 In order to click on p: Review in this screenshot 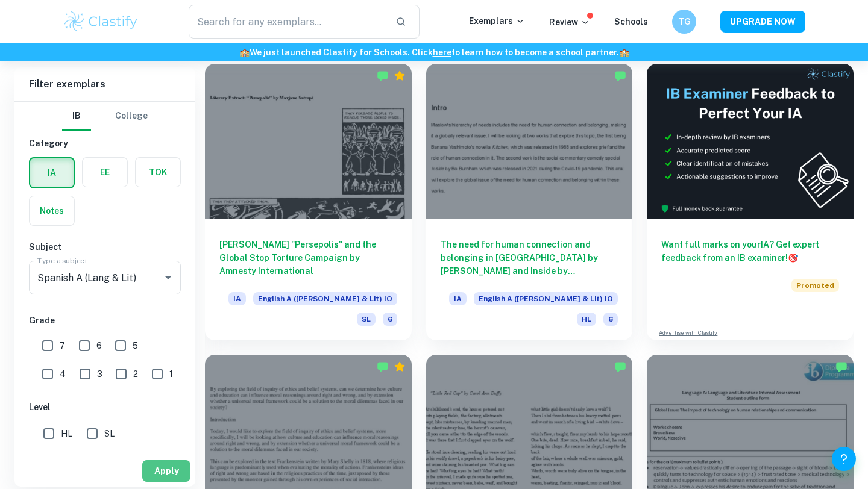, I will do `click(570, 22)`.